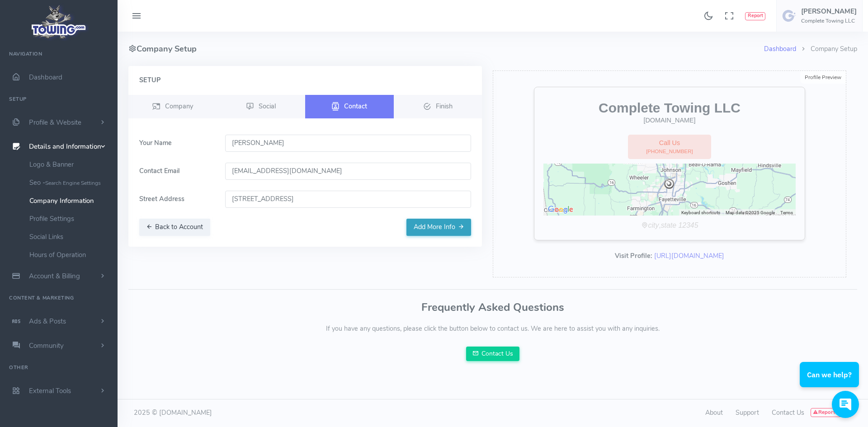  What do you see at coordinates (348, 199) in the screenshot?
I see `input: Enter a location` at bounding box center [348, 199].